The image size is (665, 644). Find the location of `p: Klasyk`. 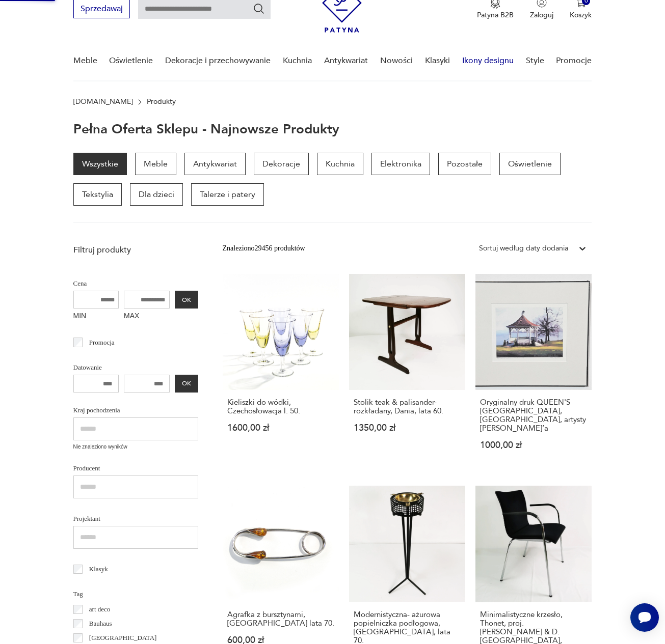

p: Klasyk is located at coordinates (98, 569).